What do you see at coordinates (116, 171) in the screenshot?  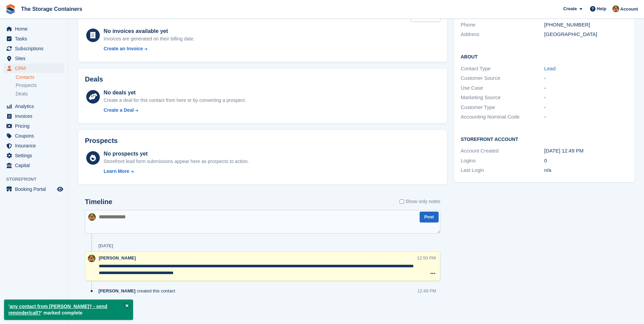 I see `div: Learn More` at bounding box center [116, 171].